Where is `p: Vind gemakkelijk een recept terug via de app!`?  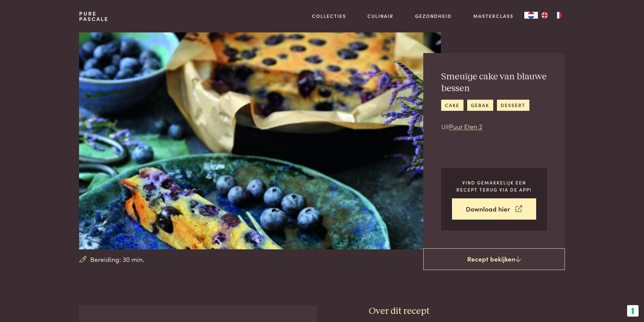 p: Vind gemakkelijk een recept terug via de app! is located at coordinates (494, 186).